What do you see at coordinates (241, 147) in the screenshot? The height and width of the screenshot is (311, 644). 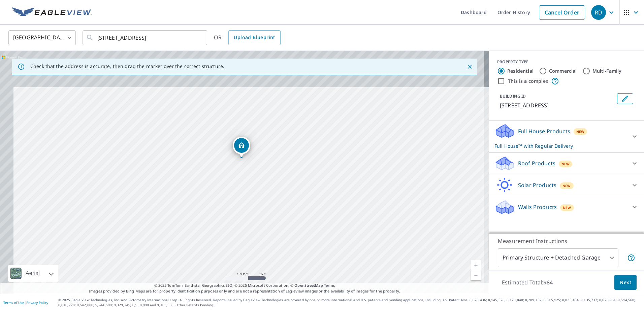 I see `div: Dropped pin, building 1, Residential property, 1444 Salem Cir Bowling Green, KY 42101` at bounding box center [241, 147].